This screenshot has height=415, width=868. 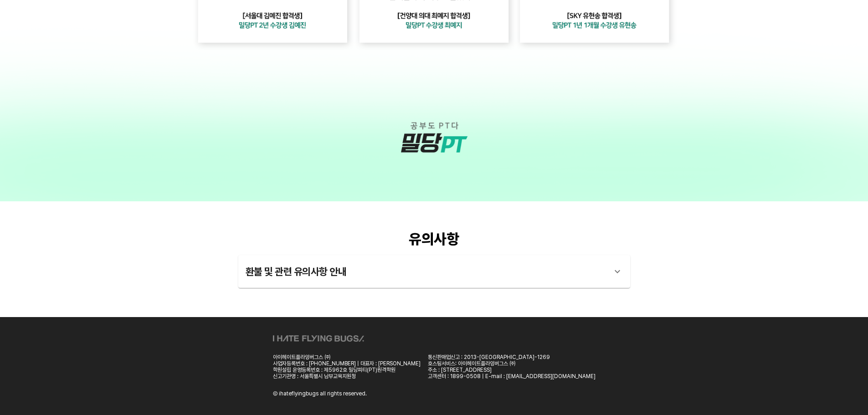 I want to click on div: 아이헤이트플라잉버그스 ㈜, so click(x=347, y=357).